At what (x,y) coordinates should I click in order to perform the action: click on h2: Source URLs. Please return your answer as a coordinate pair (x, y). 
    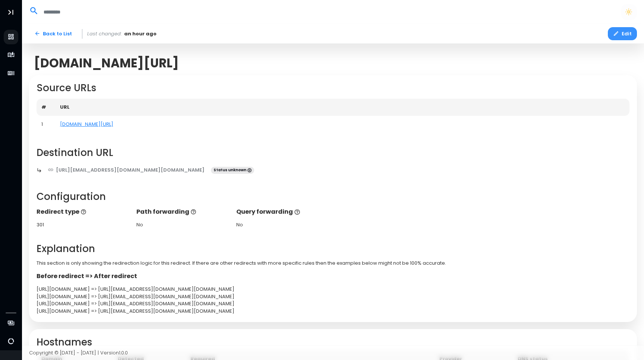
    Looking at the image, I should click on (333, 88).